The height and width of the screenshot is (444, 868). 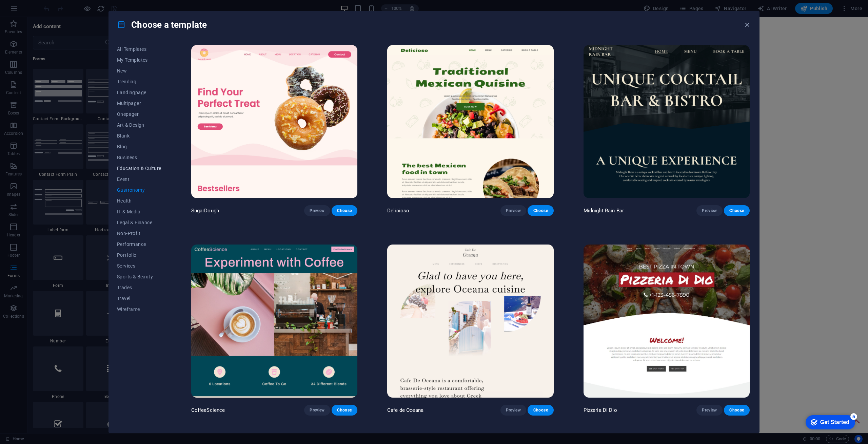 What do you see at coordinates (139, 49) in the screenshot?
I see `span: All Templates` at bounding box center [139, 49].